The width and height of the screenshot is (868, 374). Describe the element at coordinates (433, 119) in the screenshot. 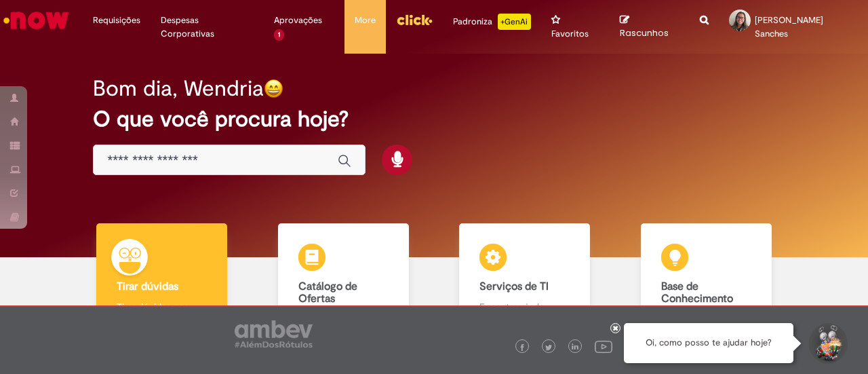

I see `h2: O que você procura hoje?` at that location.